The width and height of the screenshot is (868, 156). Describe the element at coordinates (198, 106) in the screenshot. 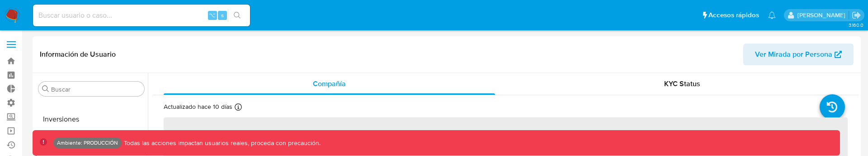

I see `p: Actualizado hace 10 días` at that location.